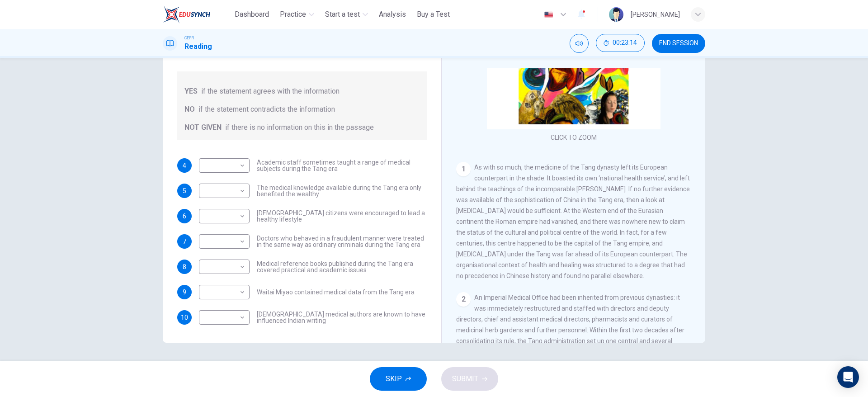 The height and width of the screenshot is (397, 868). Describe the element at coordinates (393, 14) in the screenshot. I see `a: Analysis` at that location.